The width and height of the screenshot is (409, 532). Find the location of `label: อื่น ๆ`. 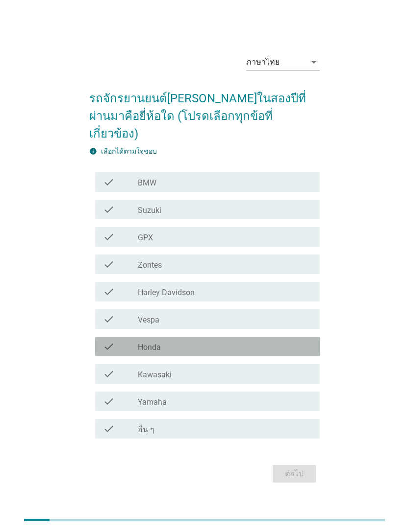

label: อื่น ๆ is located at coordinates (146, 430).